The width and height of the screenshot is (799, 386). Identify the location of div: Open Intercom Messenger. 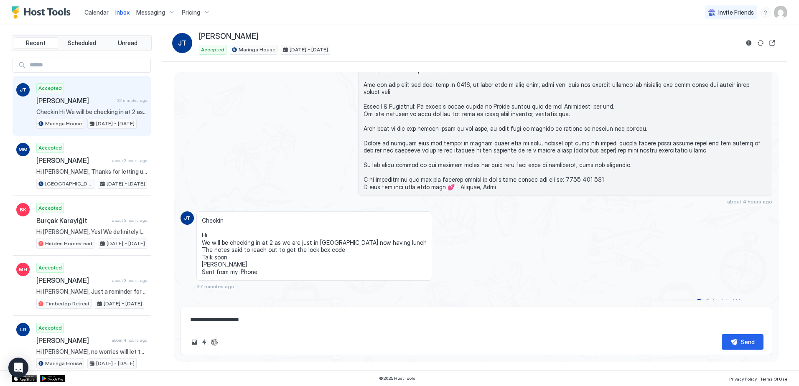
(18, 368).